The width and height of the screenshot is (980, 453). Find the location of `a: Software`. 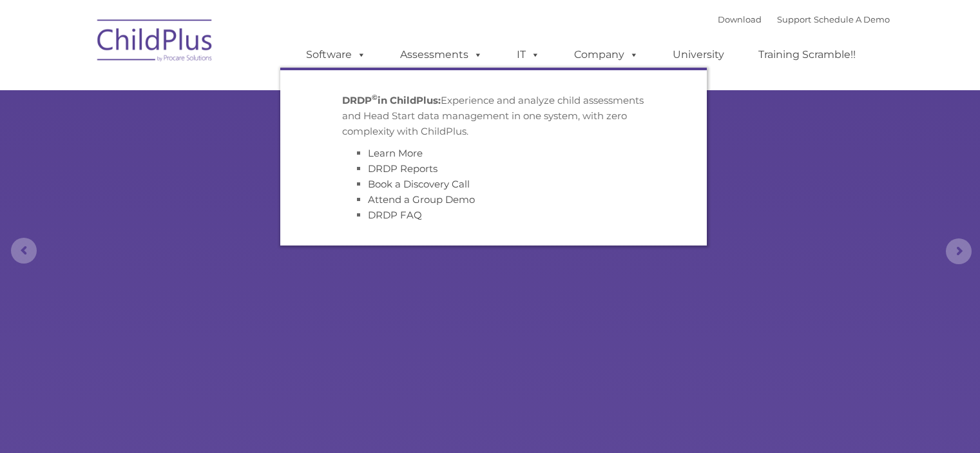

a: Software is located at coordinates (336, 55).